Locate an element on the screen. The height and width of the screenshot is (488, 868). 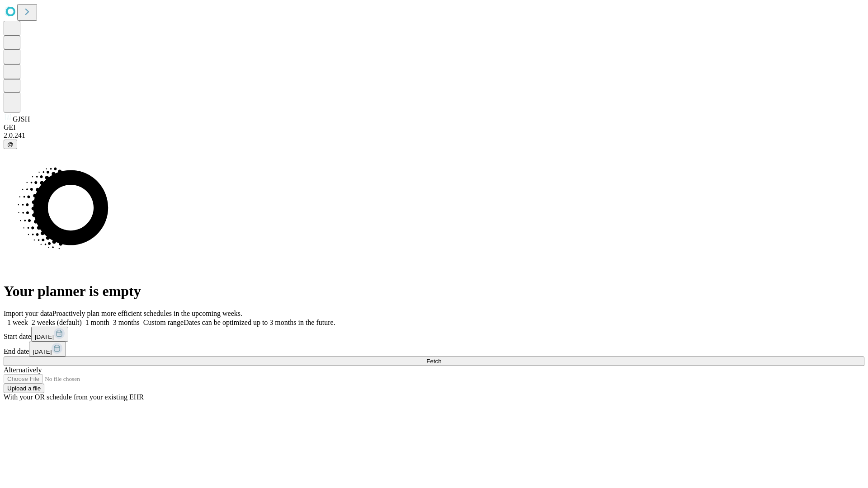
span: Alternatively is located at coordinates (23, 370).